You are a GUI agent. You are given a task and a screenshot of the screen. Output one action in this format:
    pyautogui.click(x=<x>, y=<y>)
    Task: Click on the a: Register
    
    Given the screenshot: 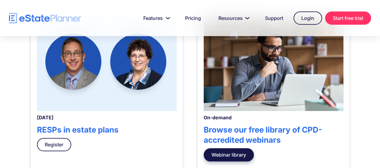 What is the action you would take?
    pyautogui.click(x=54, y=144)
    